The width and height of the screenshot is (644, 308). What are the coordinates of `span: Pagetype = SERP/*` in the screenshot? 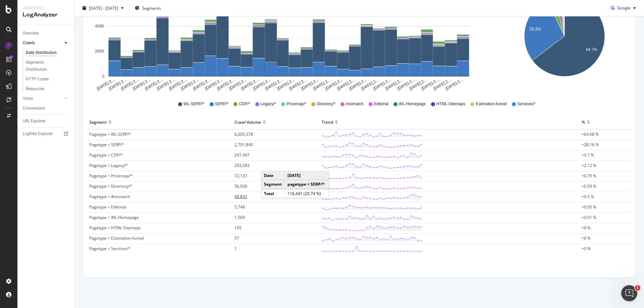 It's located at (107, 145).